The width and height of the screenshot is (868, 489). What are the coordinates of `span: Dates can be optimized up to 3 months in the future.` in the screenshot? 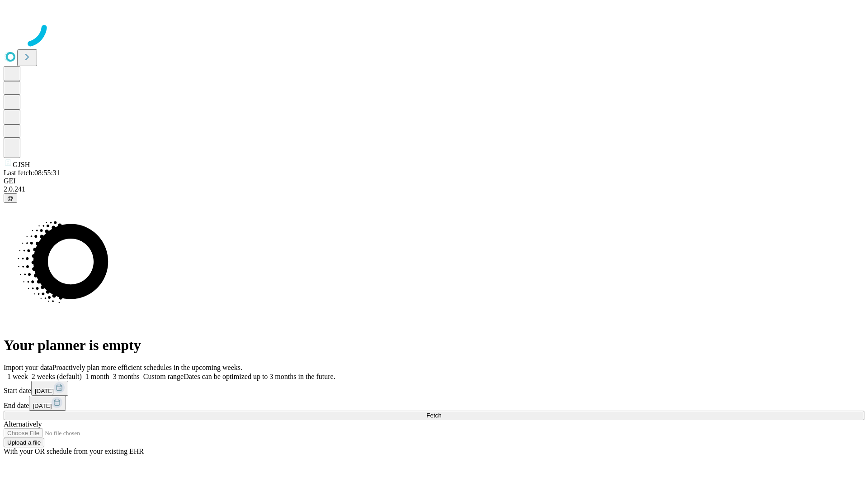 It's located at (259, 376).